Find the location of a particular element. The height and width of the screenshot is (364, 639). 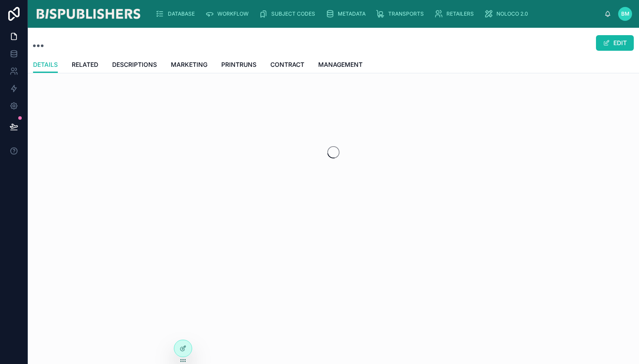

a: RELATED is located at coordinates (85, 66).